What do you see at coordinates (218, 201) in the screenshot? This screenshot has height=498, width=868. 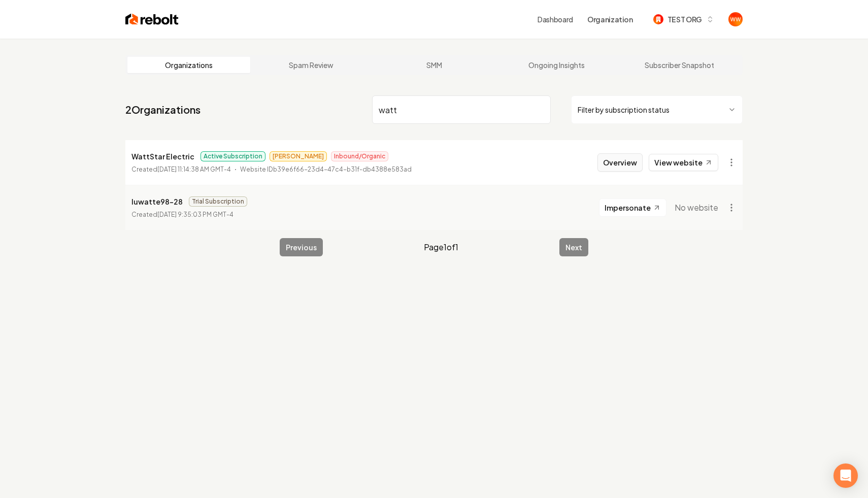 I see `span: Trial Subscription` at bounding box center [218, 201].